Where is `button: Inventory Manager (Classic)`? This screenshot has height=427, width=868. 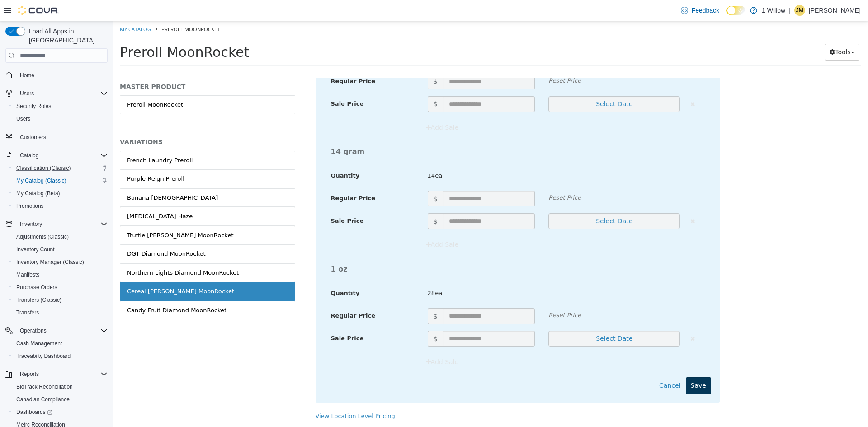
button: Inventory Manager (Classic) is located at coordinates (60, 262).